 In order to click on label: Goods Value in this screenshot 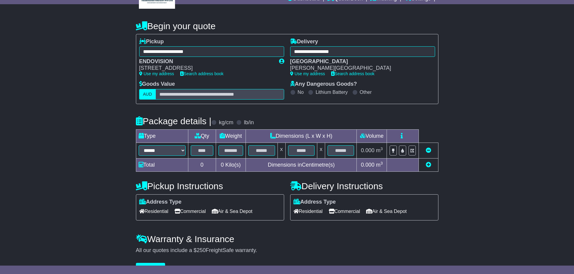, I will do `click(157, 84)`.